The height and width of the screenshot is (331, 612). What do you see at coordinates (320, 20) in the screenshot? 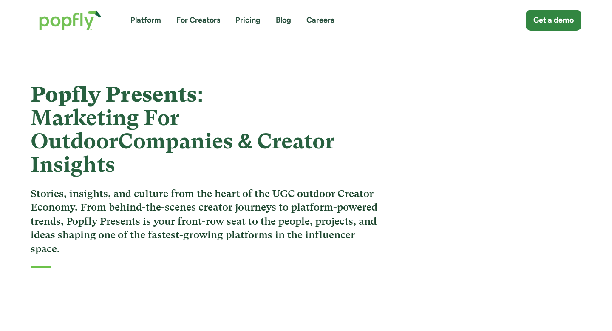
I see `a: Careers` at bounding box center [320, 20].